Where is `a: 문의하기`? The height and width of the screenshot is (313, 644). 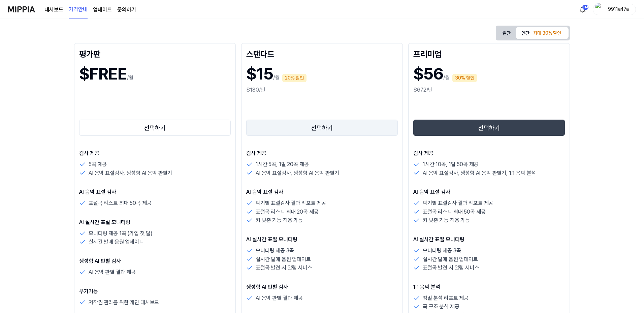
a: 문의하기 is located at coordinates (127, 10).